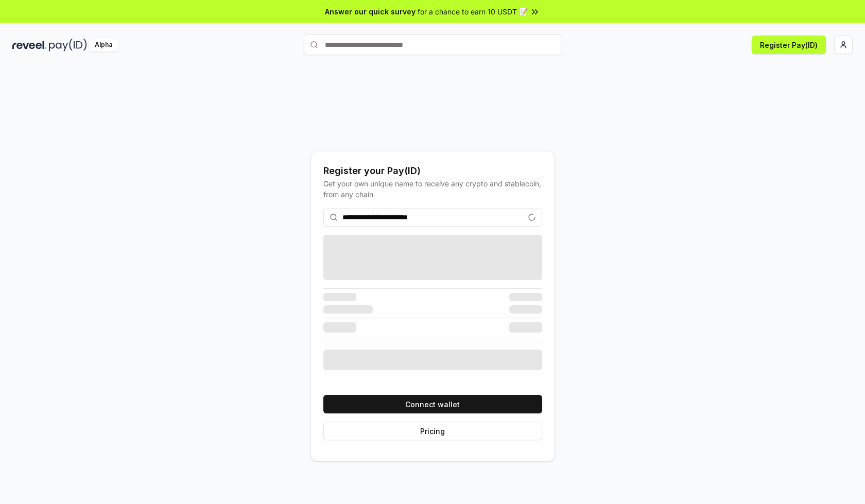  I want to click on button: Connect wallet, so click(432, 404).